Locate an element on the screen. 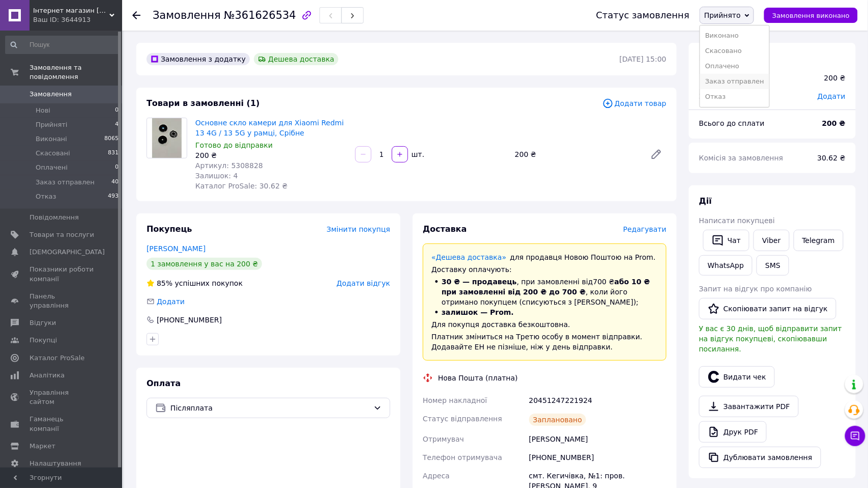 The width and height of the screenshot is (868, 488). span: Додати відгук is located at coordinates (363, 283).